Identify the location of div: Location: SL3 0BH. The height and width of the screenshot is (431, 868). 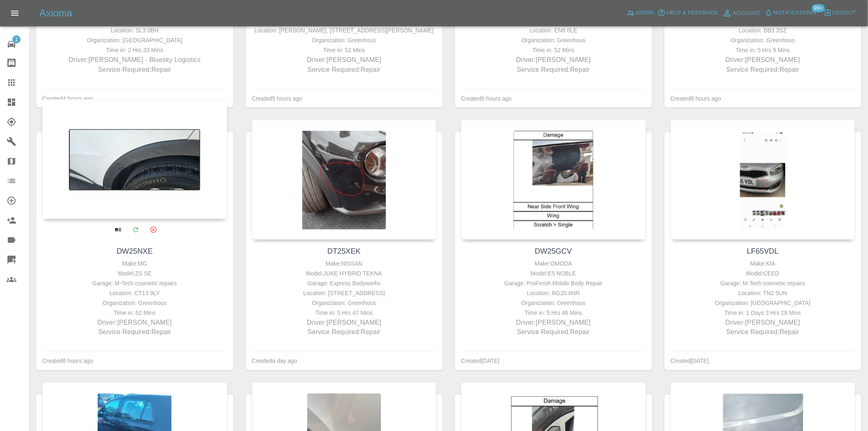
(135, 30).